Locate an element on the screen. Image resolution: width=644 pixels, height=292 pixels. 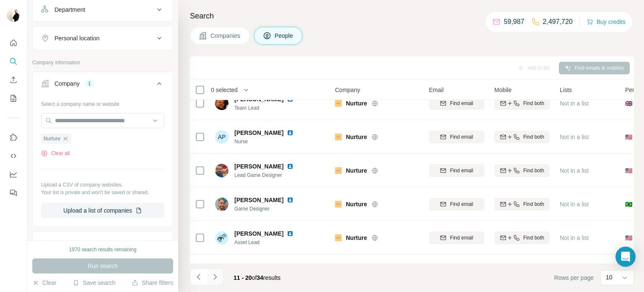
div: Select a company name or website is located at coordinates (102, 103).